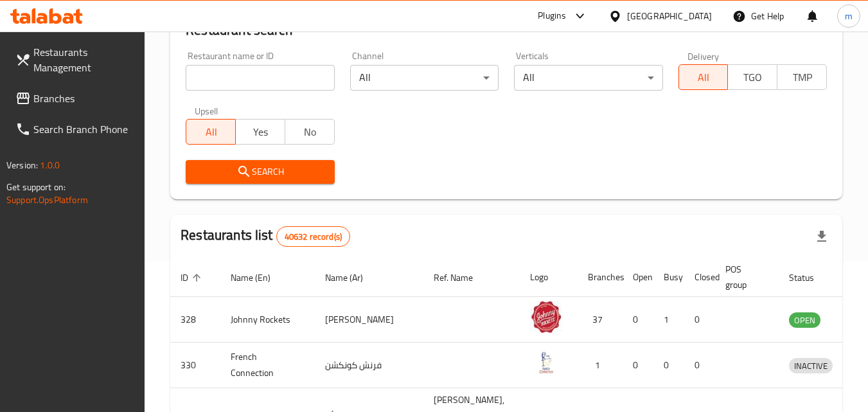  I want to click on span: Restaurants Management, so click(85, 60).